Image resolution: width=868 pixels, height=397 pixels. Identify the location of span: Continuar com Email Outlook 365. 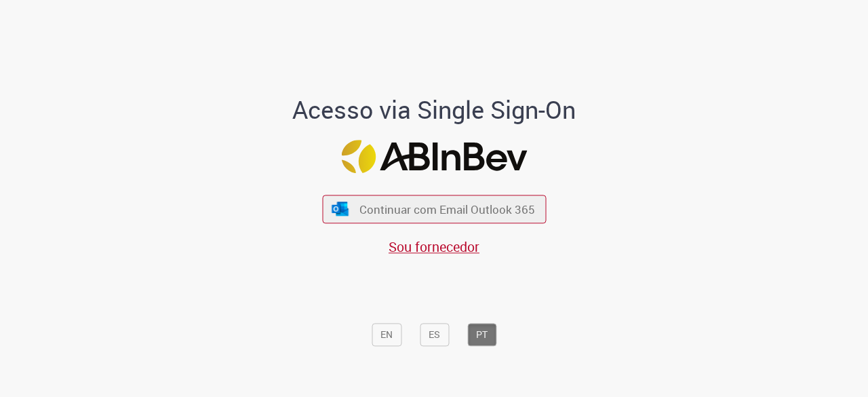
(447, 209).